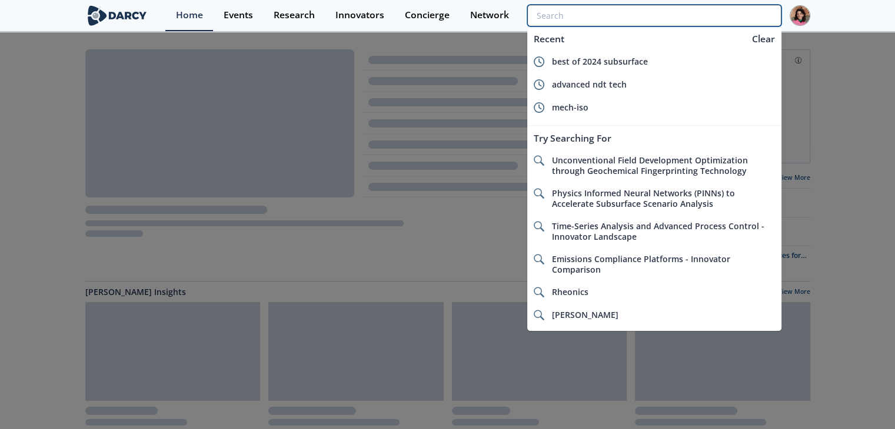  What do you see at coordinates (117, 15) in the screenshot?
I see `img: logo-wide.svg` at bounding box center [117, 15].